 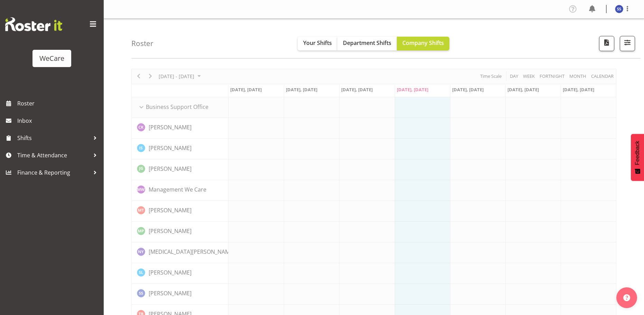 I want to click on span: Finance & Reporting, so click(x=54, y=172).